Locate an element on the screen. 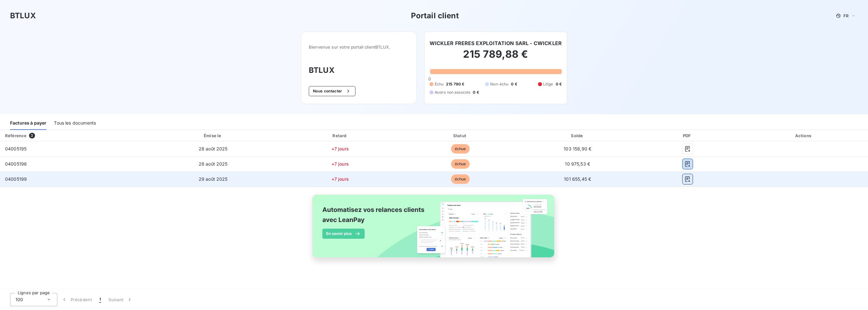 The height and width of the screenshot is (310, 868). div: Tous les documents is located at coordinates (74, 123).